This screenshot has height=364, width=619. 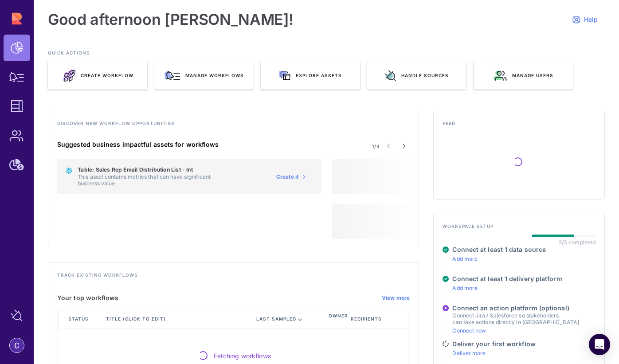 I want to click on h4: Feed, so click(x=519, y=126).